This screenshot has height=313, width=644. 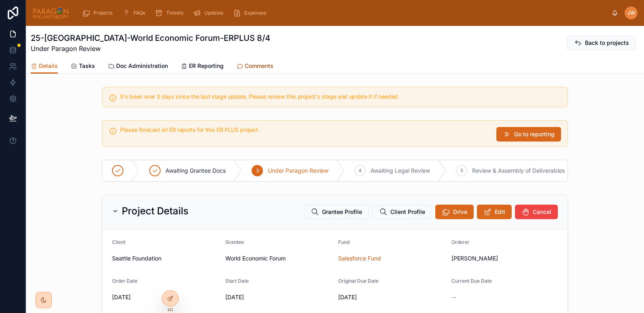 I want to click on span: Client Profile, so click(x=408, y=212).